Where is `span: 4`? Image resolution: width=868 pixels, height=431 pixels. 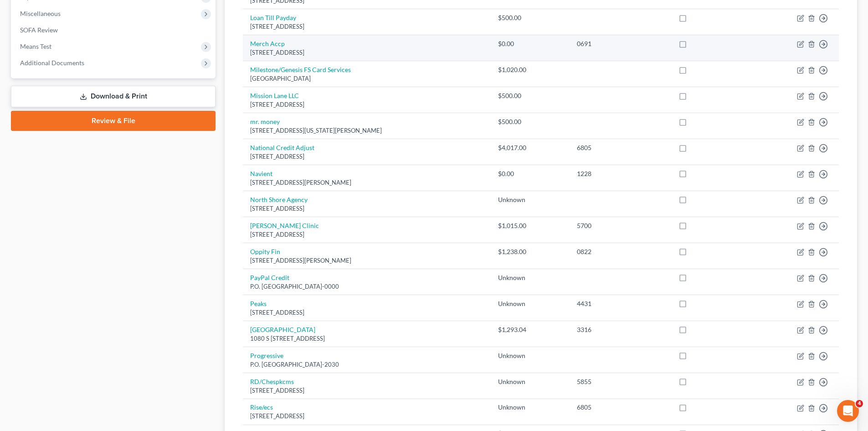
span: 4 is located at coordinates (859, 403).